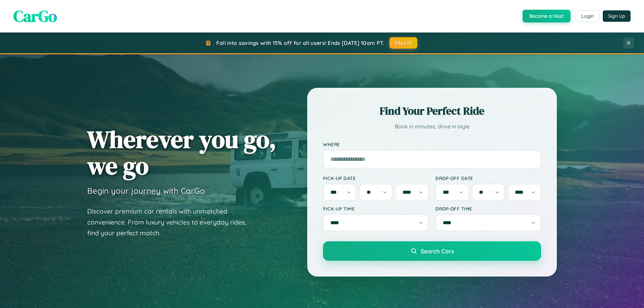 This screenshot has width=644, height=308. What do you see at coordinates (546, 16) in the screenshot?
I see `button: Become a Host` at bounding box center [546, 16].